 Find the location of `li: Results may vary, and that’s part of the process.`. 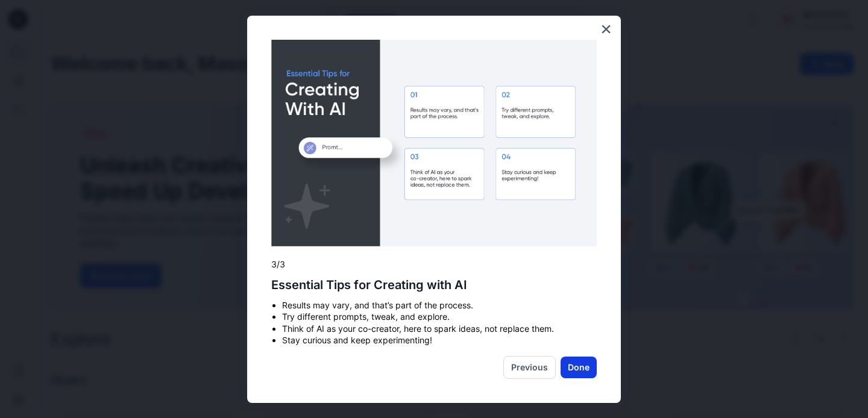

li: Results may vary, and that’s part of the process. is located at coordinates (440, 306).